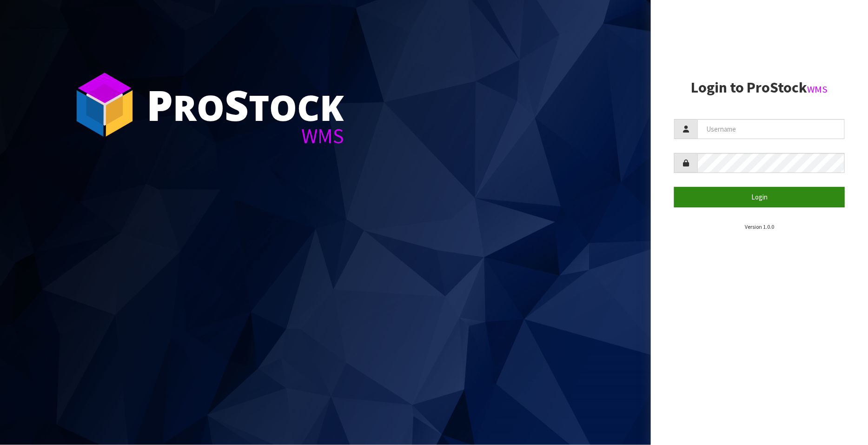 This screenshot has height=445, width=868. Describe the element at coordinates (105, 105) in the screenshot. I see `img: ProStock Cube` at that location.